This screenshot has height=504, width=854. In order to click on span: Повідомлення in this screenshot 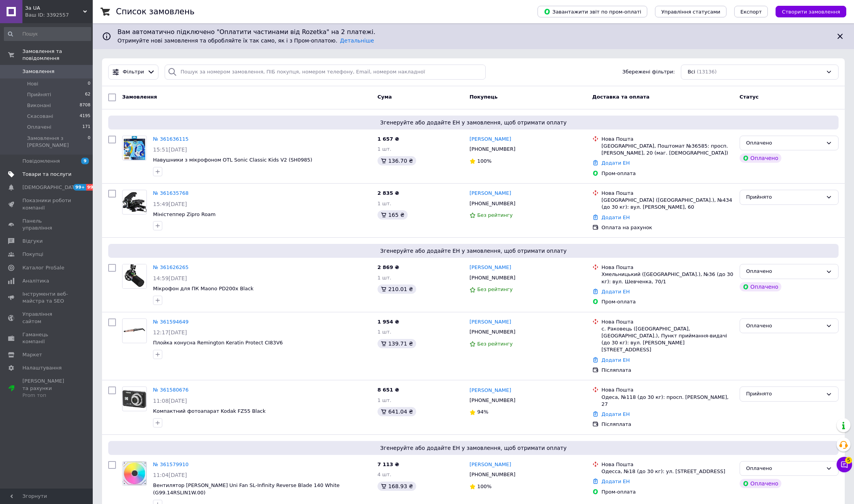, I will do `click(41, 161)`.